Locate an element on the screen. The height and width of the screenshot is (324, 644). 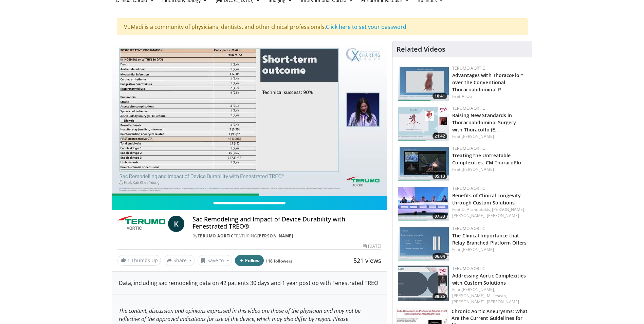
span: 521 views is located at coordinates (367, 260).